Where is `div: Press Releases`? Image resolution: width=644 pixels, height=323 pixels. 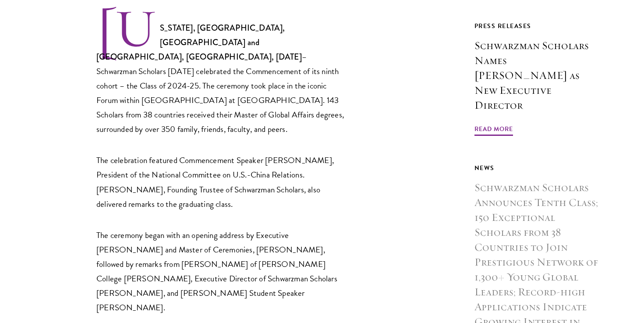 div: Press Releases is located at coordinates (537, 26).